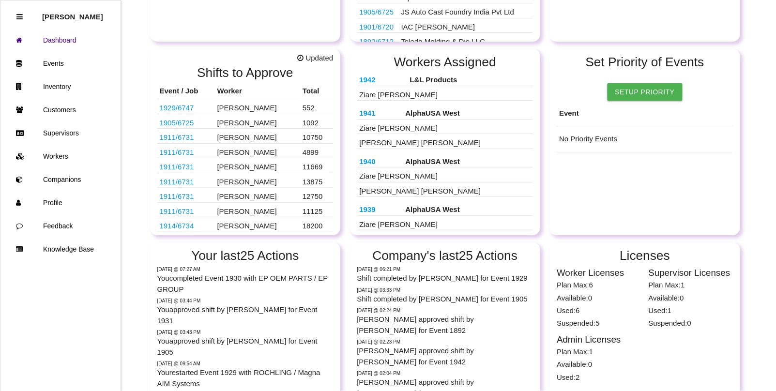 This screenshot has height=391, width=776. What do you see at coordinates (380, 161) in the screenshot?
I see `th: K13360` at bounding box center [380, 161].